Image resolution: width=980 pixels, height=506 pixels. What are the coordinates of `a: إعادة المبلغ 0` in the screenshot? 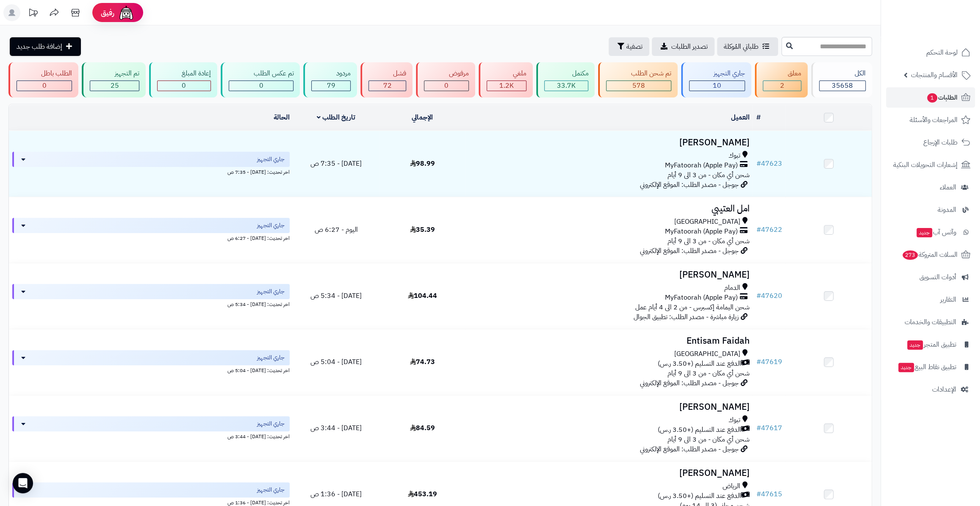 It's located at (183, 80).